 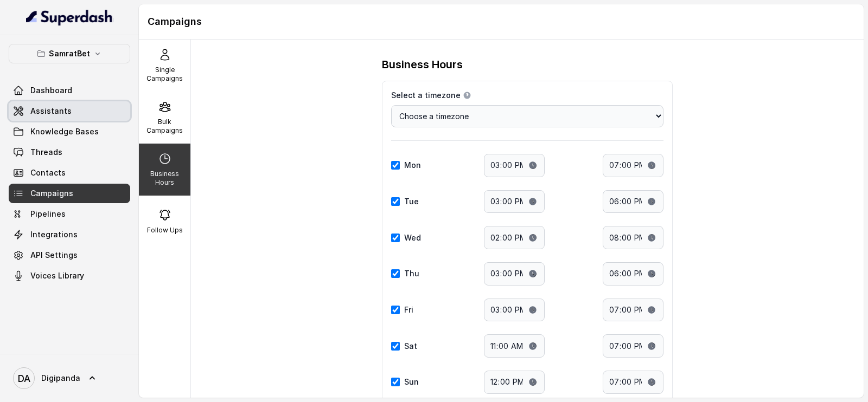 I want to click on label: Sun, so click(x=411, y=382).